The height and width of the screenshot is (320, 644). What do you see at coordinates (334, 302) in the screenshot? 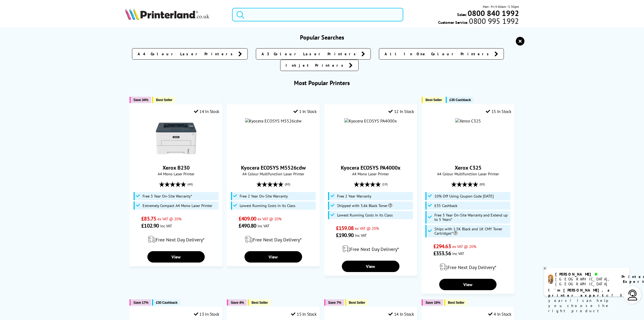
I see `button: Save 7%` at bounding box center [334, 302].